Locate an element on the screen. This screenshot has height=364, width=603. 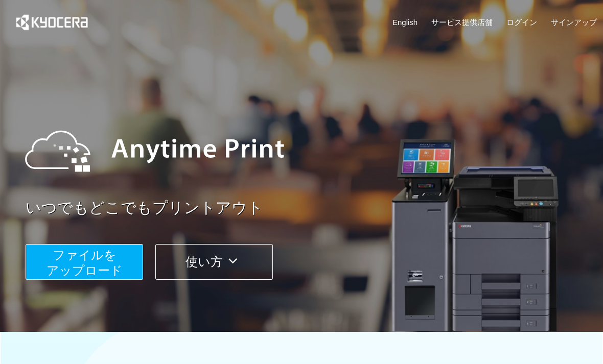
button: ファイルを​​アップロード is located at coordinates (84, 262).